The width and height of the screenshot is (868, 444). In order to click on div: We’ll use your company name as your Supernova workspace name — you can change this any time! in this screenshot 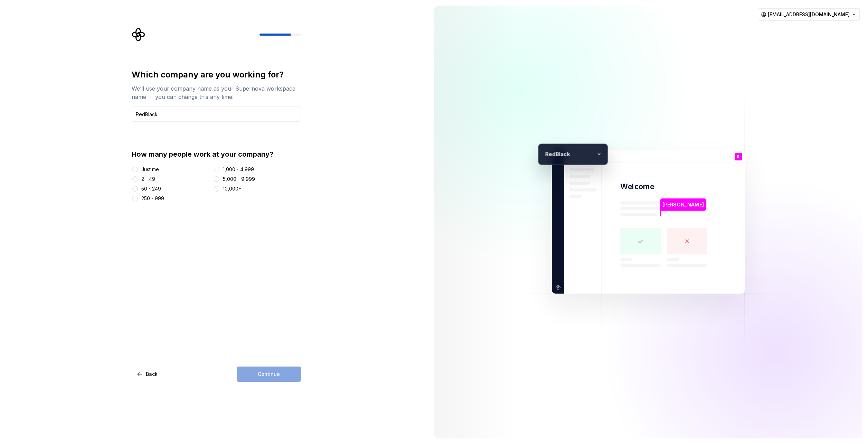, I will do `click(216, 92)`.